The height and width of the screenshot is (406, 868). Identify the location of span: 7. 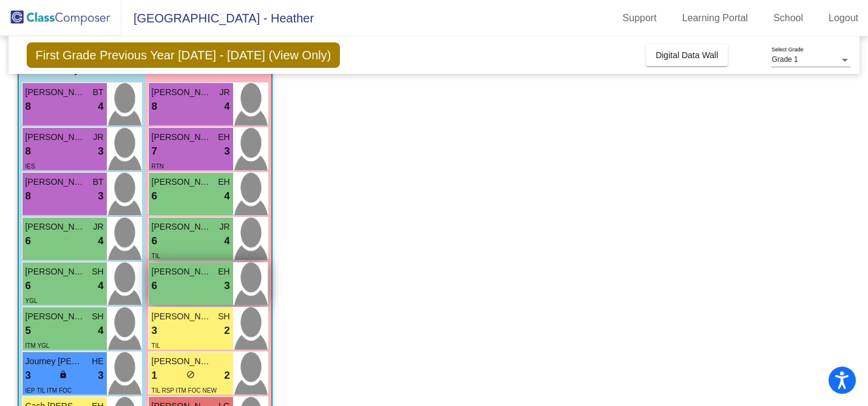
(155, 152).